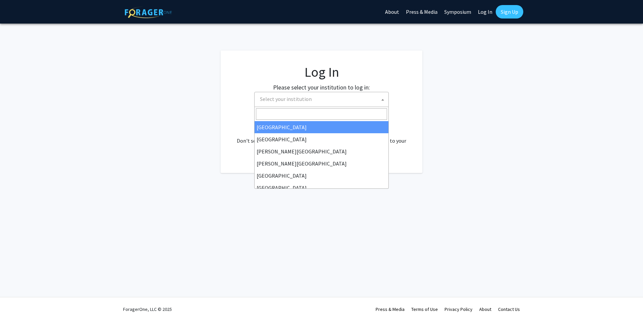 This screenshot has width=643, height=321. Describe the element at coordinates (322, 87) in the screenshot. I see `label: Please select your institution to log in:` at that location.